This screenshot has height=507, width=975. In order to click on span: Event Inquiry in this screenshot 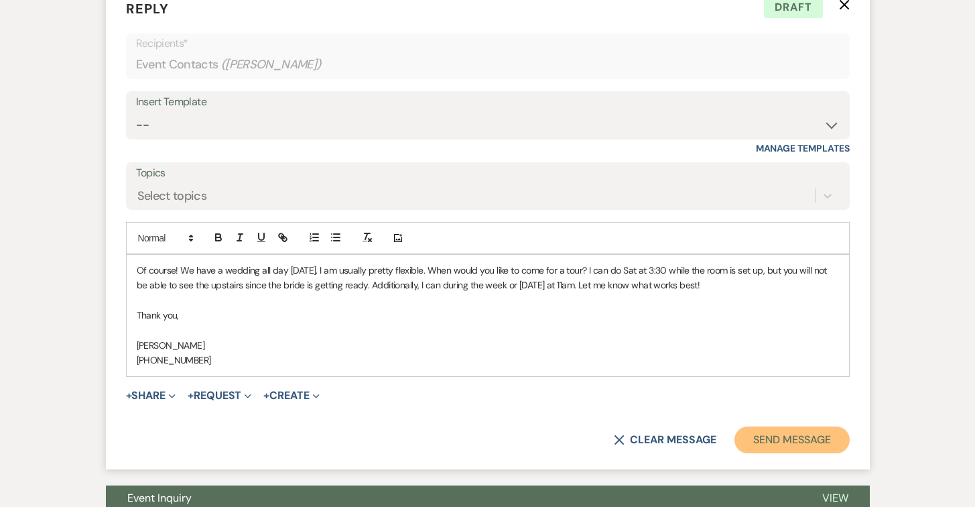, I will do `click(160, 497)`.